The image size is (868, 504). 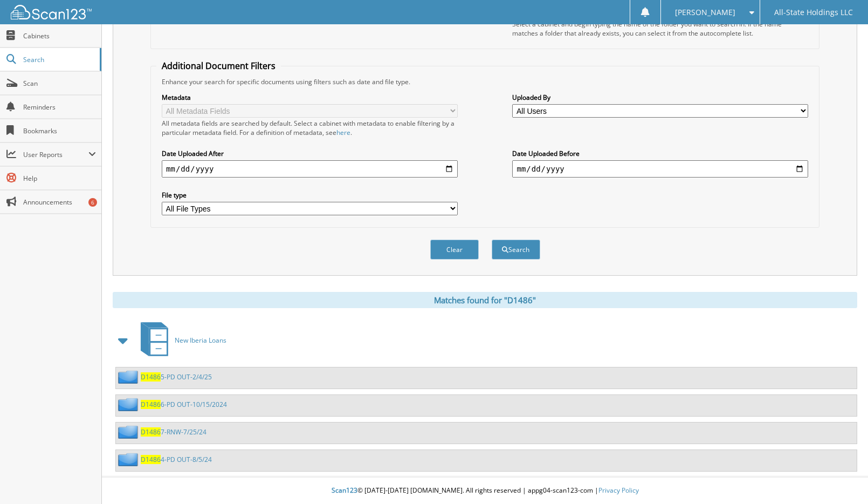 What do you see at coordinates (814, 12) in the screenshot?
I see `span: All-State Holdings LLC` at bounding box center [814, 12].